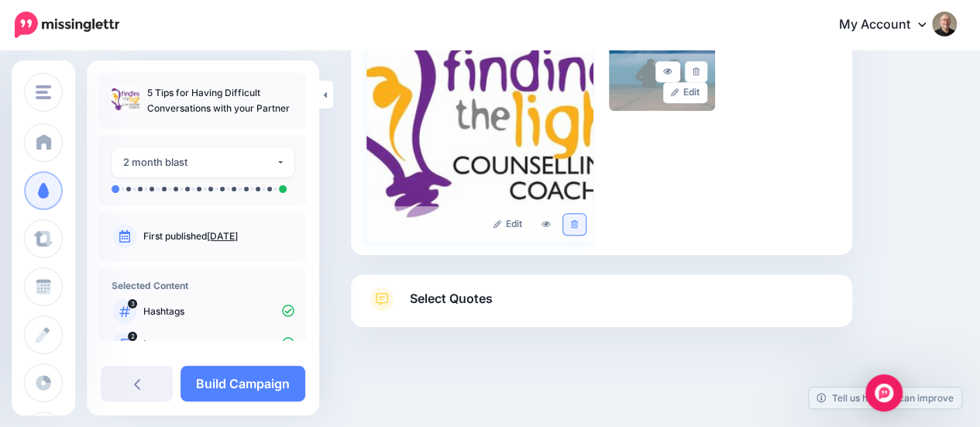 The image size is (980, 427). What do you see at coordinates (203, 162) in the screenshot?
I see `button: 2 month blast` at bounding box center [203, 162].